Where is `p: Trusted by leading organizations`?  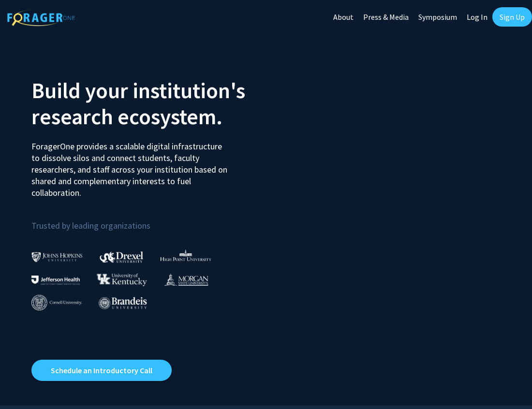 p: Trusted by leading organizations is located at coordinates (145, 220).